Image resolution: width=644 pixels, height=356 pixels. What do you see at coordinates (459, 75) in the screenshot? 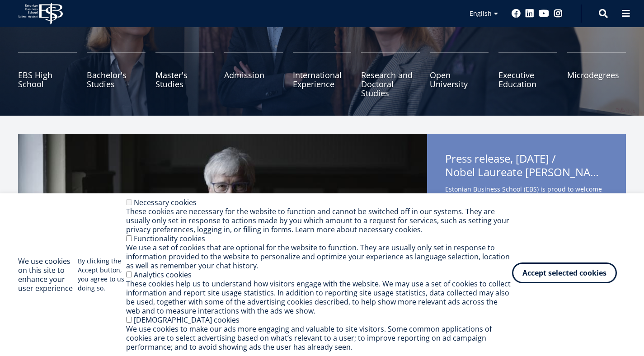
I see `a: Open University` at bounding box center [459, 75].